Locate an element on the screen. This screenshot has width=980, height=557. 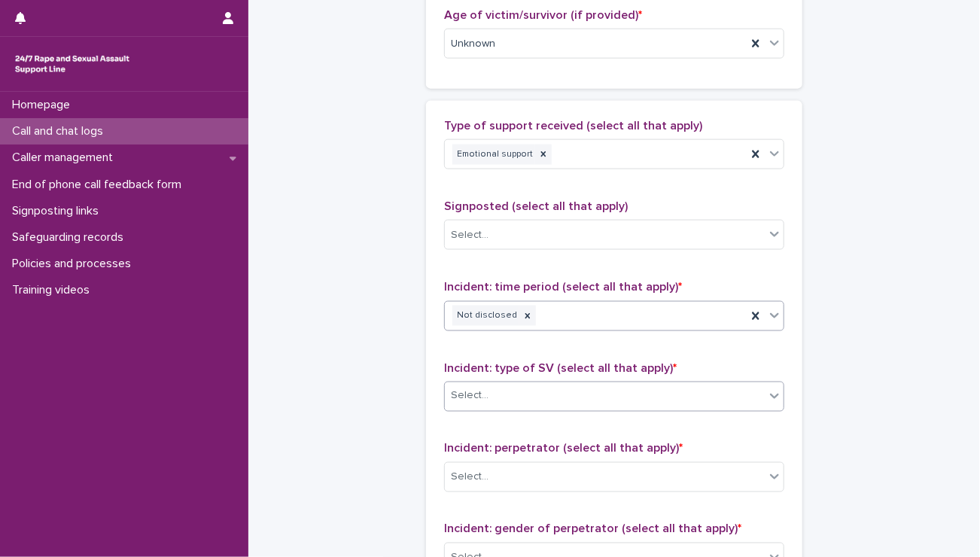
span: Incident: time period (select all that apply) is located at coordinates (563, 287).